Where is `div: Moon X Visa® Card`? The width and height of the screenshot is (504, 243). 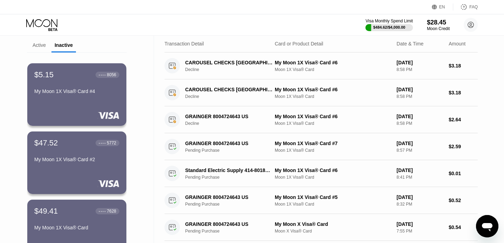 div: Moon X Visa® Card is located at coordinates (333, 231).